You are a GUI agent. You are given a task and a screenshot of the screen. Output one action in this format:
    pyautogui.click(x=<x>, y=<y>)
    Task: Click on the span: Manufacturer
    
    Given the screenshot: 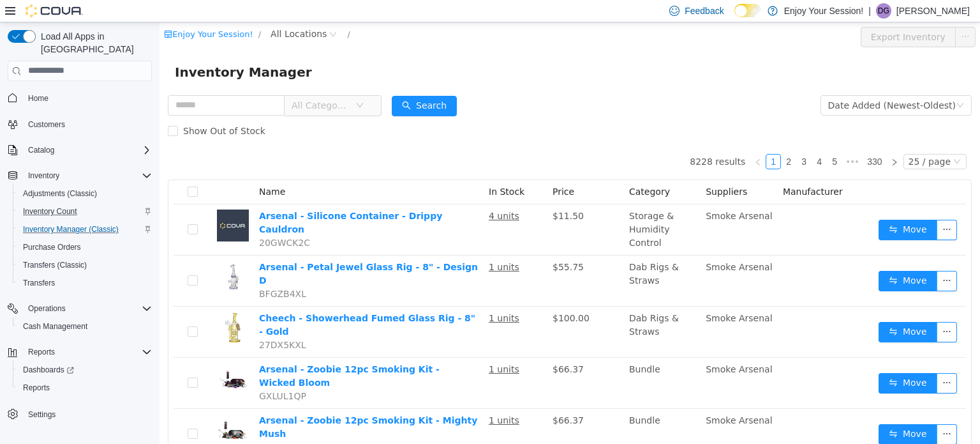 What is the action you would take?
    pyautogui.click(x=653, y=169)
    